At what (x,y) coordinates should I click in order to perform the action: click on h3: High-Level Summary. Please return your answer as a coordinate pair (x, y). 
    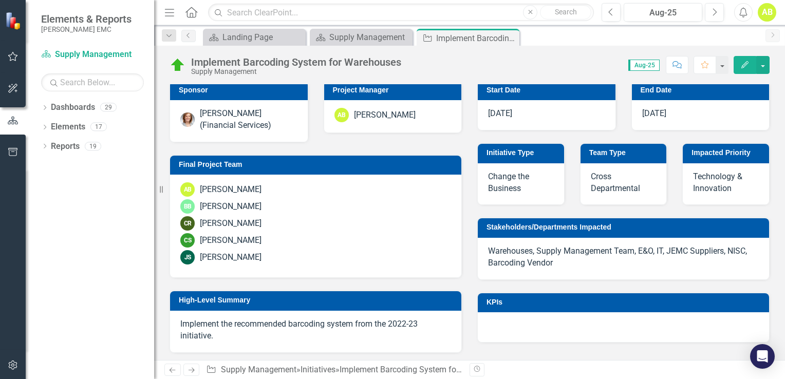
    Looking at the image, I should click on (317, 300).